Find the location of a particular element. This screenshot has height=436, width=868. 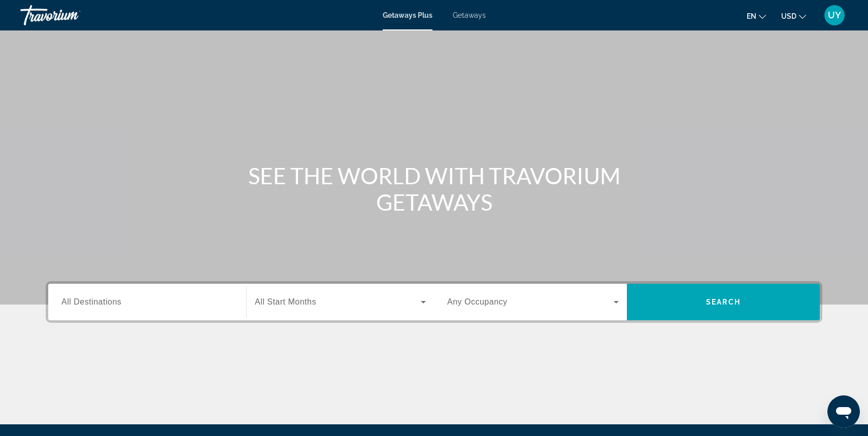

span: All Start Months is located at coordinates (285, 301).